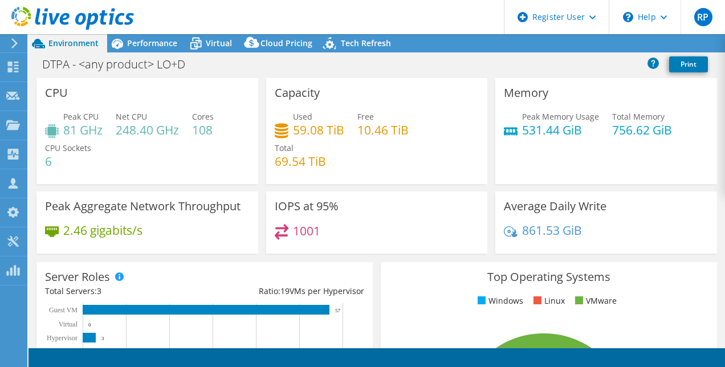 The height and width of the screenshot is (367, 725). What do you see at coordinates (499, 301) in the screenshot?
I see `li: Windows` at bounding box center [499, 301].